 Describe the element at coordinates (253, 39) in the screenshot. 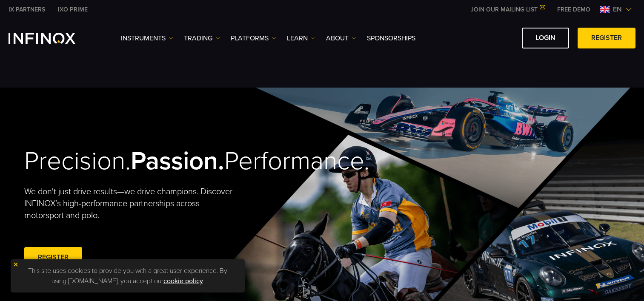

I see `a: PLATFORMS` at that location.